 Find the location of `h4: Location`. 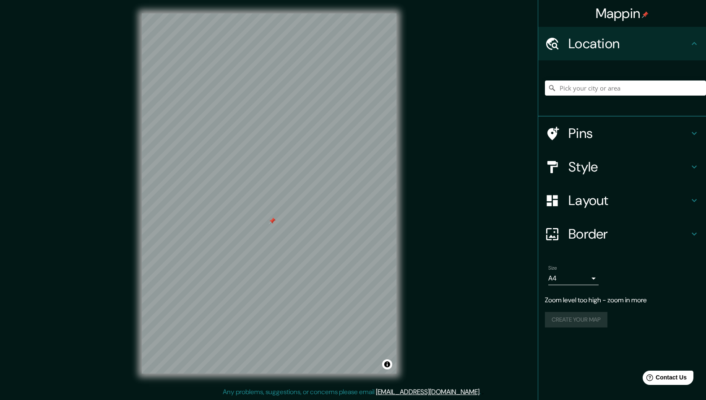

h4: Location is located at coordinates (629, 44).